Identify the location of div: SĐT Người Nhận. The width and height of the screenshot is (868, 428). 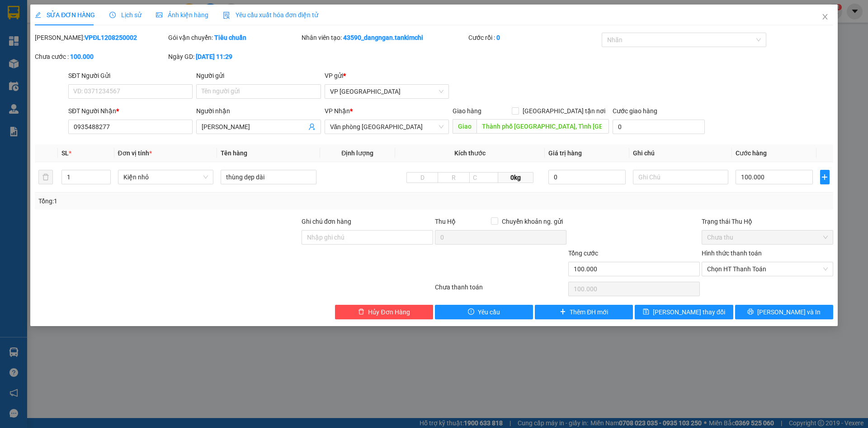
(130, 111).